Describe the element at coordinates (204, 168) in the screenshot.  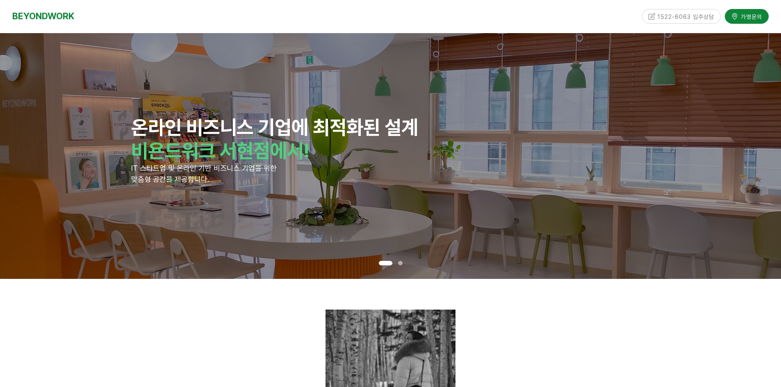
I see `span: IT 스타트업 및 온라인 기반 비즈니스 기업을 위한` at that location.